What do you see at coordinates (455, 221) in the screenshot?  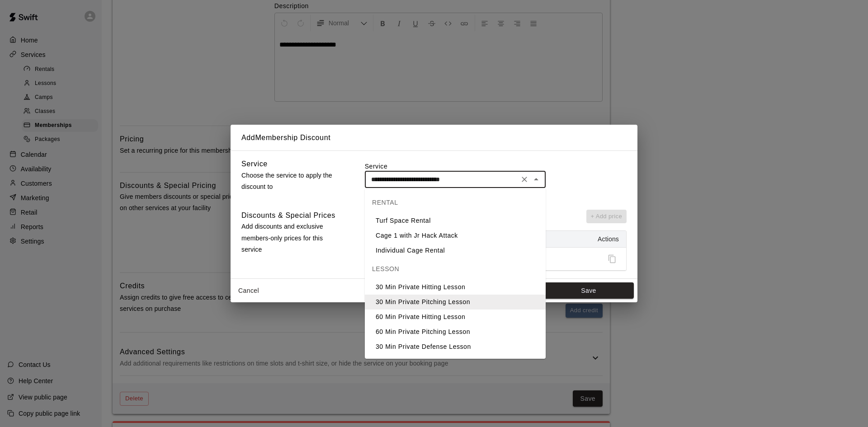 I see `li: Turf Space Rental` at bounding box center [455, 221].